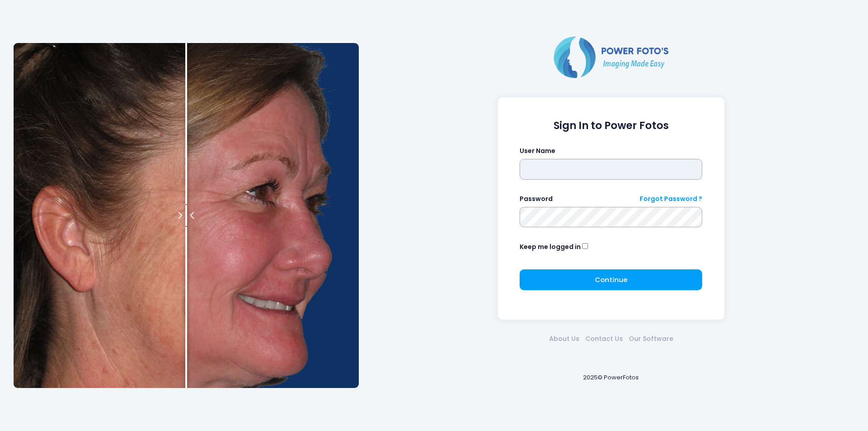  Describe the element at coordinates (550, 247) in the screenshot. I see `label: Keep me logged in` at that location.